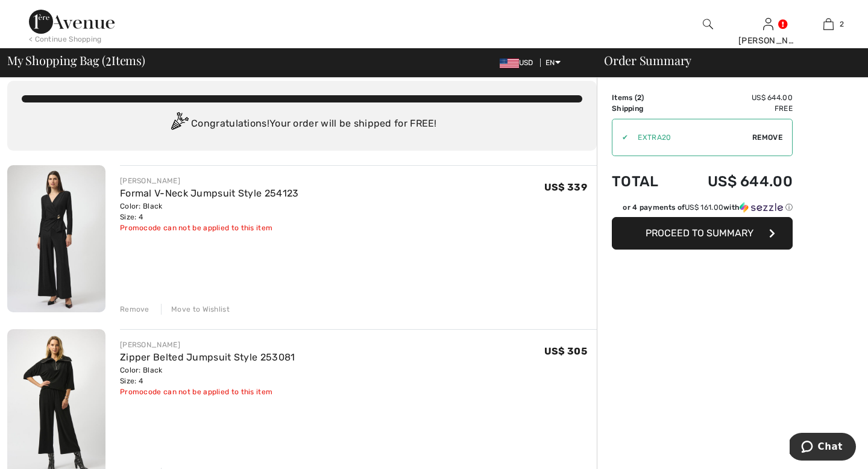 This screenshot has height=469, width=868. I want to click on img: search the website, so click(708, 24).